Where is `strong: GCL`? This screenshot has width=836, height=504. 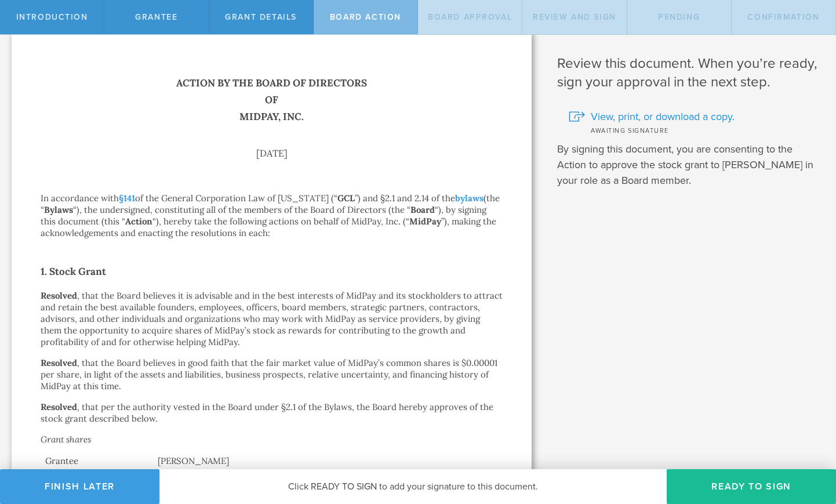
strong: GCL is located at coordinates (346, 198).